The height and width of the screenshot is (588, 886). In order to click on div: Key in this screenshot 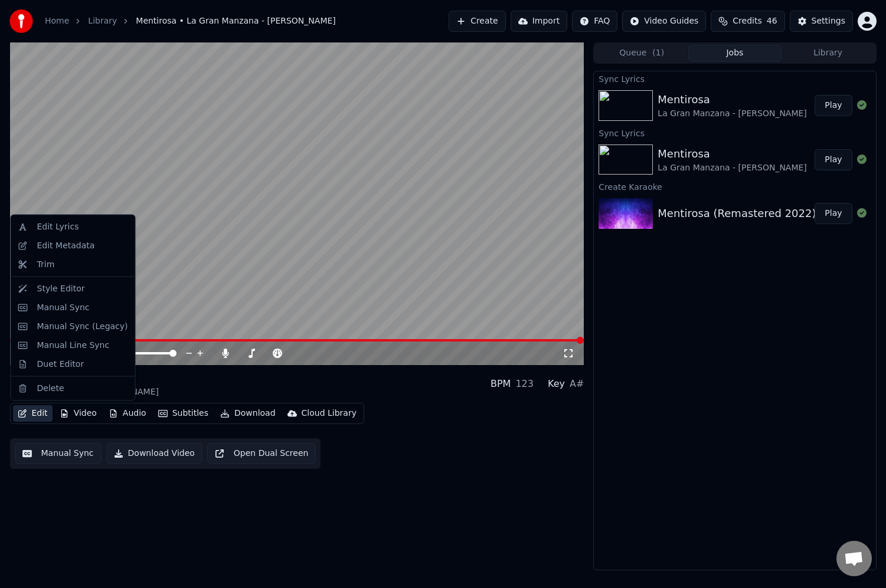, I will do `click(556, 384)`.